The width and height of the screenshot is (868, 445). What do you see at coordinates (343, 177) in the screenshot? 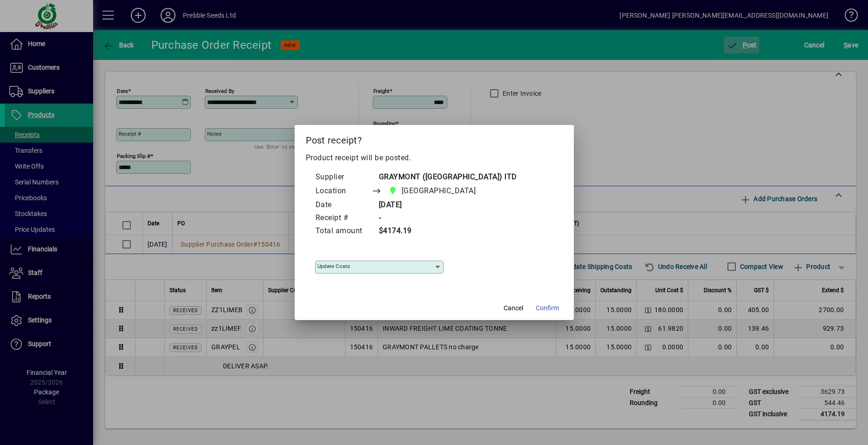
I see `td: Supplier` at bounding box center [343, 177].